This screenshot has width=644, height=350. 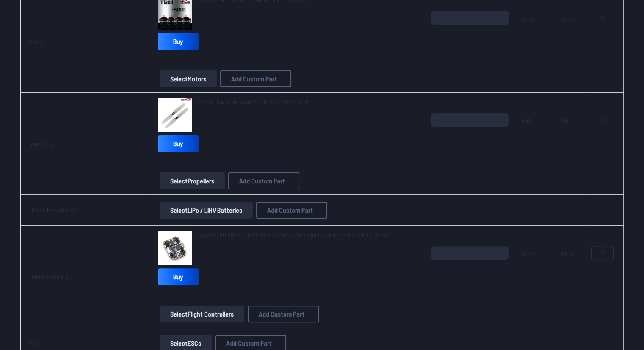 I want to click on a: ESCs, so click(x=34, y=343).